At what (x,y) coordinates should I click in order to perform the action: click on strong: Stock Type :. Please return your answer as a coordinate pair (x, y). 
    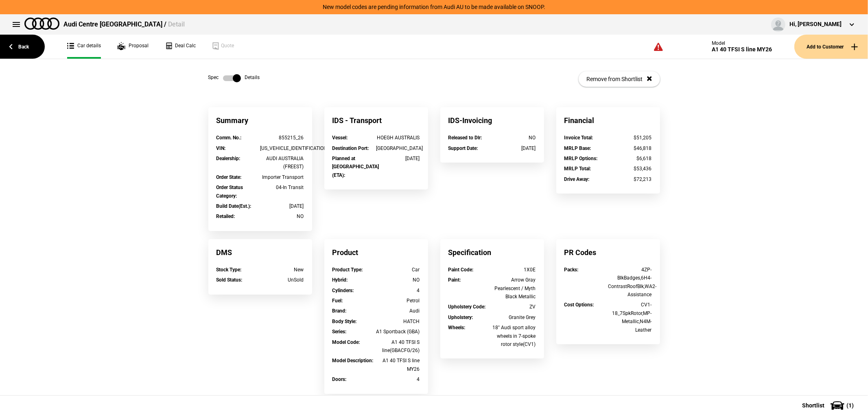
    Looking at the image, I should click on (229, 270).